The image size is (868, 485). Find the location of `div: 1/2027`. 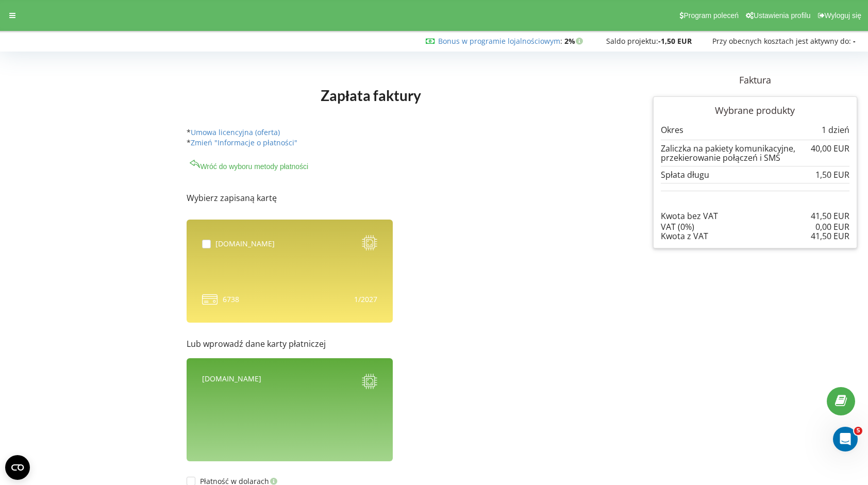

div: 1/2027 is located at coordinates (365, 299).